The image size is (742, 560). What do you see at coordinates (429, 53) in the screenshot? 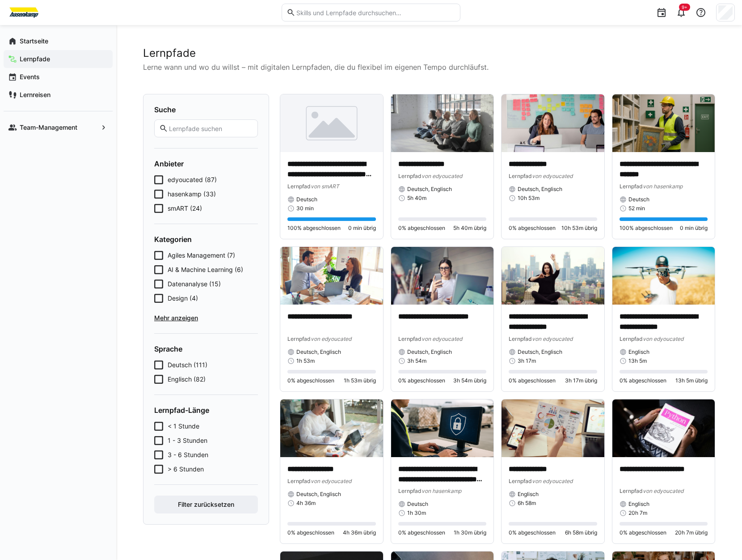
I see `h2: Lernpfade` at bounding box center [429, 53].